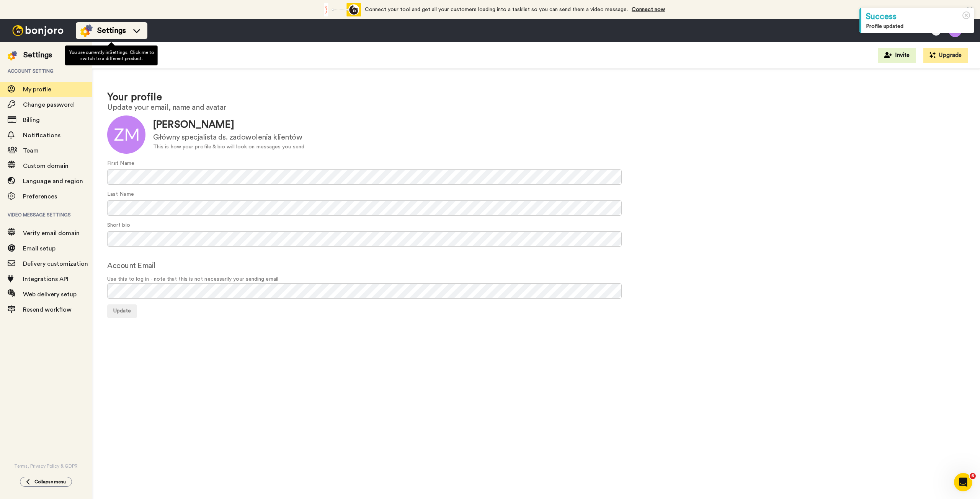  What do you see at coordinates (47, 310) in the screenshot?
I see `span: Resend workflow` at bounding box center [47, 310].